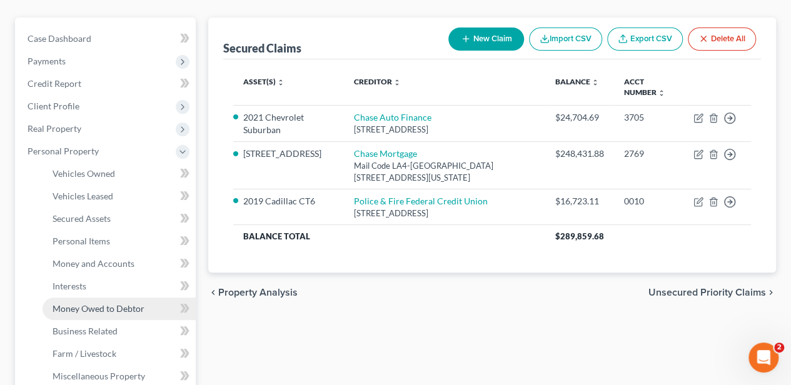  What do you see at coordinates (579, 154) in the screenshot?
I see `div: $248,431.88` at bounding box center [579, 154].